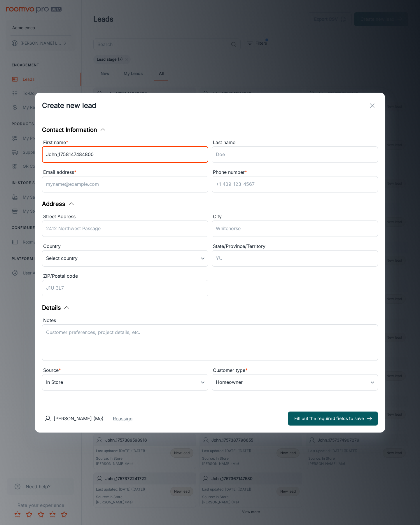 The height and width of the screenshot is (525, 420). Describe the element at coordinates (295, 143) in the screenshot. I see `div: Last name` at that location.